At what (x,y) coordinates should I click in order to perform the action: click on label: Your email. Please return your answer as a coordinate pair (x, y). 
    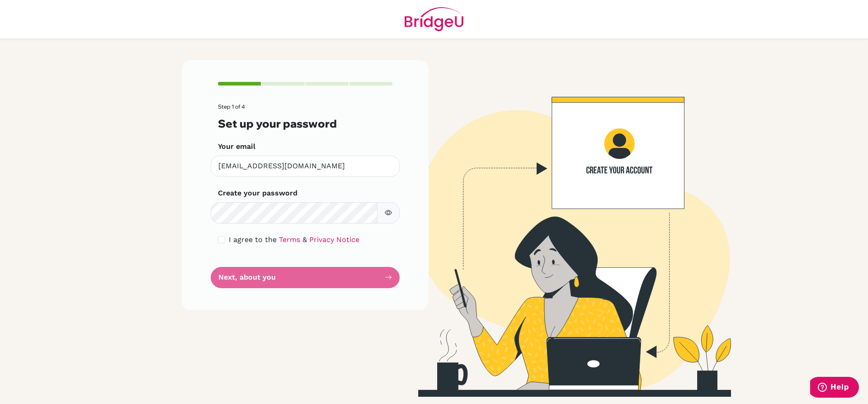
    Looking at the image, I should click on (237, 147).